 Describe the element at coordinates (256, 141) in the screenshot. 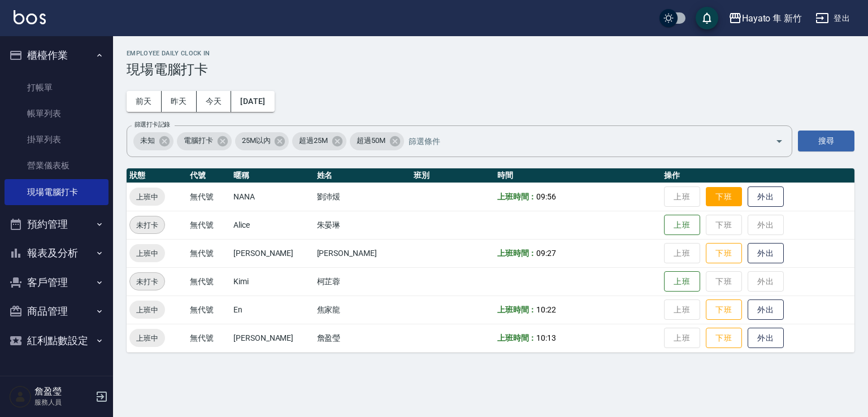

I see `span: 25M以內` at that location.